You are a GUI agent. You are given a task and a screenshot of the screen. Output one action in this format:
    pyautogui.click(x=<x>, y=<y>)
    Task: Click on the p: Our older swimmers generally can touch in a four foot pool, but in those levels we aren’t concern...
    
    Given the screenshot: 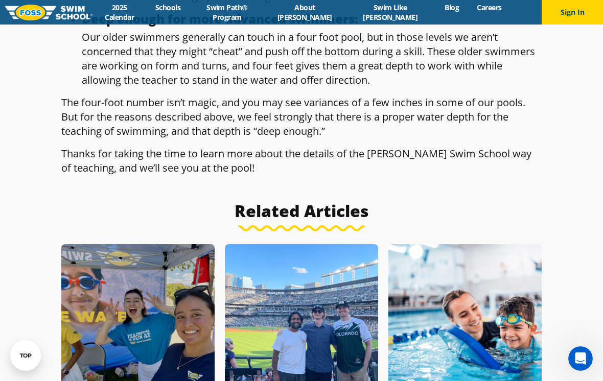 What is the action you would take?
    pyautogui.click(x=312, y=59)
    